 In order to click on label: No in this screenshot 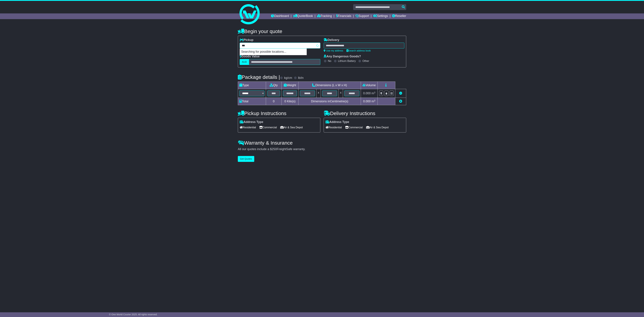, I will do `click(330, 61)`.